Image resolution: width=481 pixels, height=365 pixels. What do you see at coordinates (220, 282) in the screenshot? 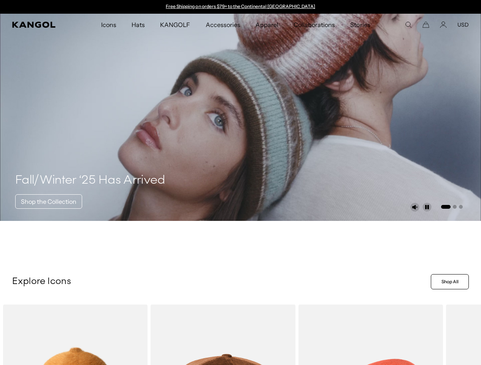
I see `p: Explore Icons` at bounding box center [220, 282].